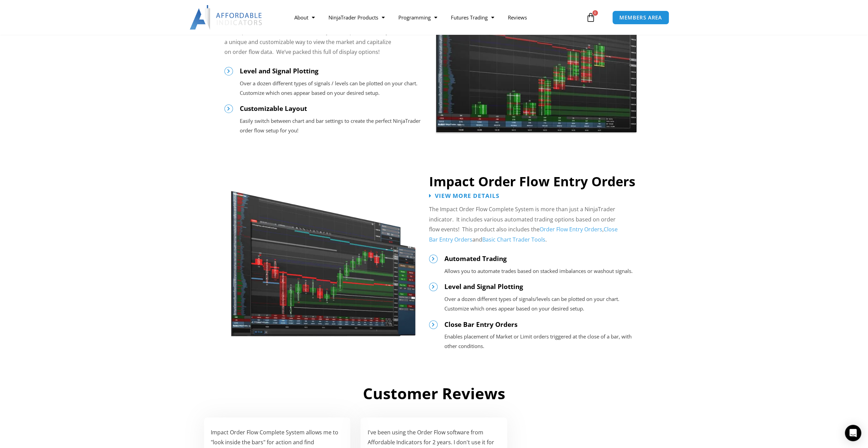 The image size is (868, 448). I want to click on span: Customizable Layout, so click(273, 108).